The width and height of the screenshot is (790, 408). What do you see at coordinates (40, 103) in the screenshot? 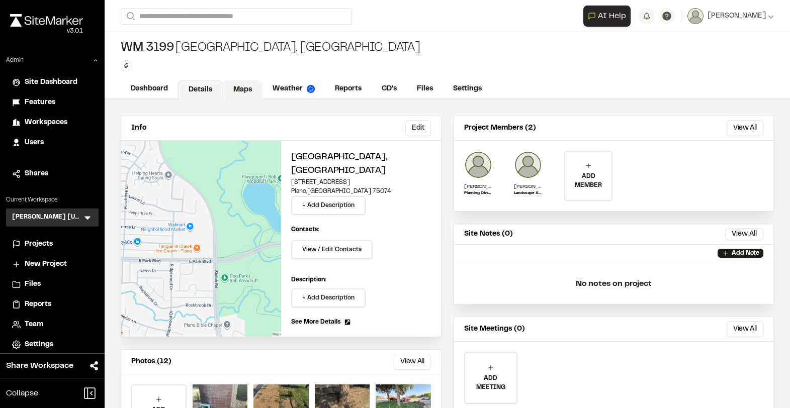
I see `span: Features` at bounding box center [40, 103].